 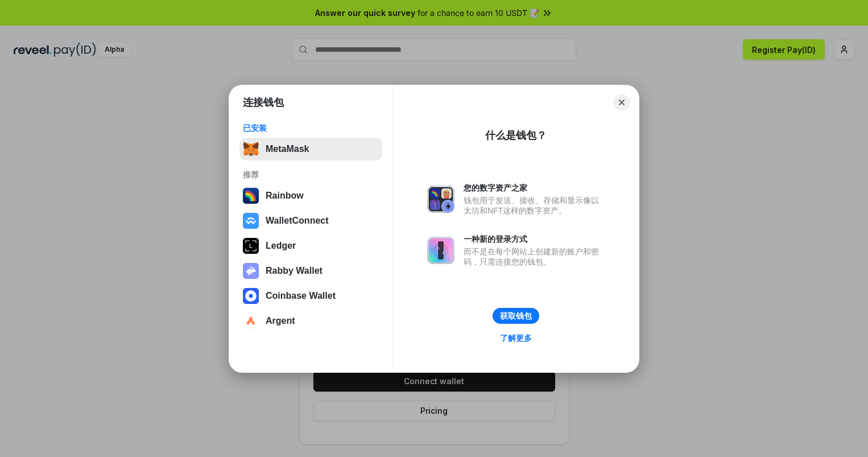 I want to click on div: Argent, so click(x=281, y=321).